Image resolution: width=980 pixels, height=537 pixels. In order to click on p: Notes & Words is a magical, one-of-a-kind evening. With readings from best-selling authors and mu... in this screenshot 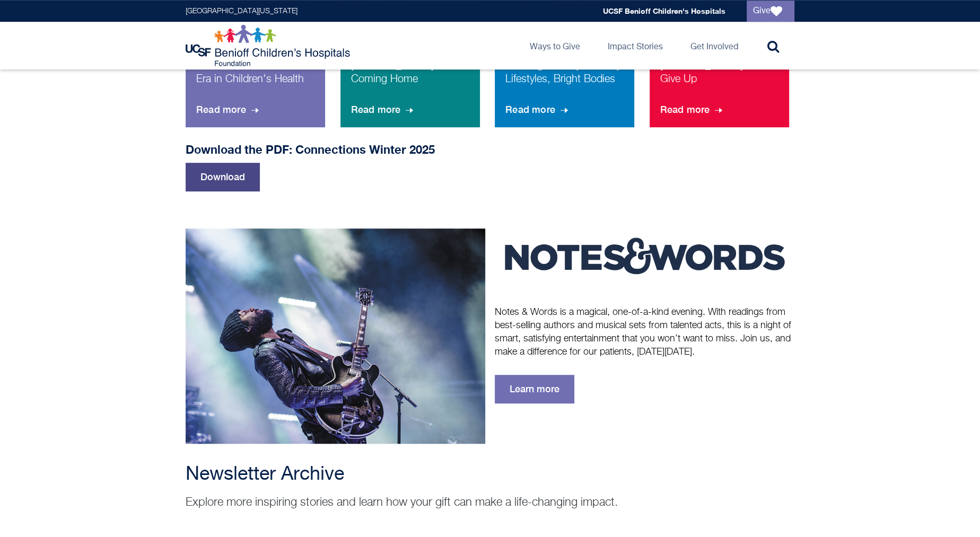, I will do `click(644, 332)`.